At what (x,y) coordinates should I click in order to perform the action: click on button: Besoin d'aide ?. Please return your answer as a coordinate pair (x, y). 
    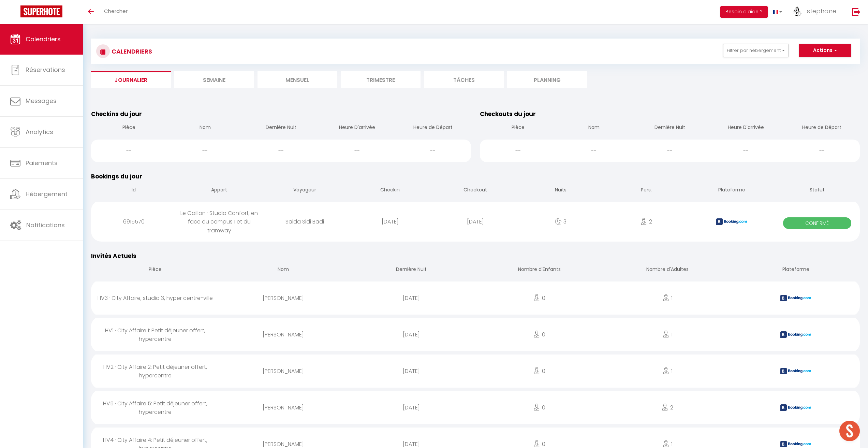
    Looking at the image, I should click on (744, 12).